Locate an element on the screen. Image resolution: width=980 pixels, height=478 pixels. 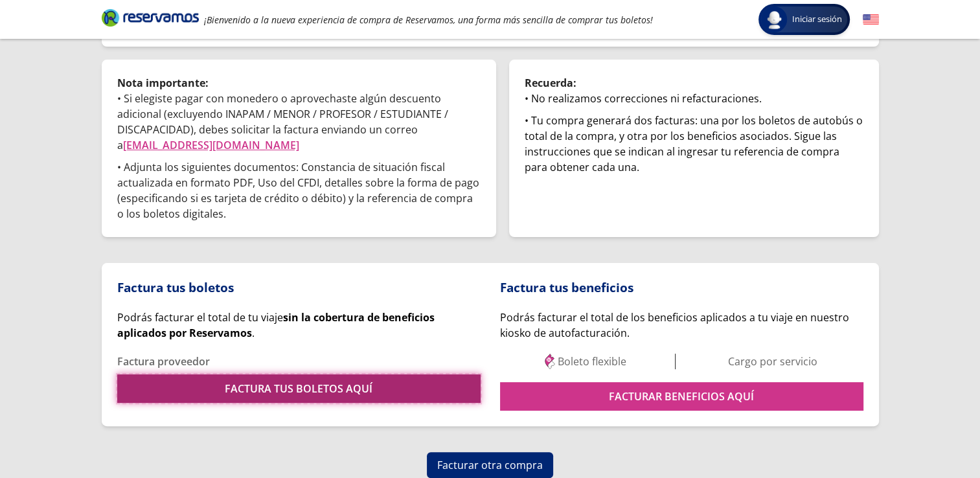
div: • No realizamos correcciones ni refacturaciones. is located at coordinates (693, 99).